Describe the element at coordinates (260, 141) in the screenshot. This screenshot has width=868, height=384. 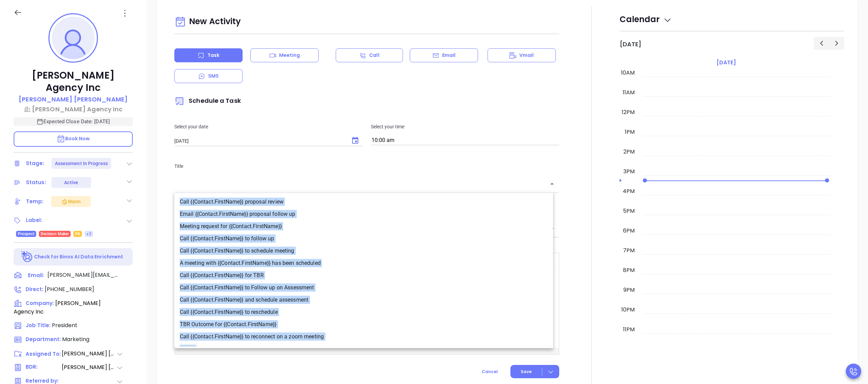
I see `input: MM/DD/YYYY` at that location.